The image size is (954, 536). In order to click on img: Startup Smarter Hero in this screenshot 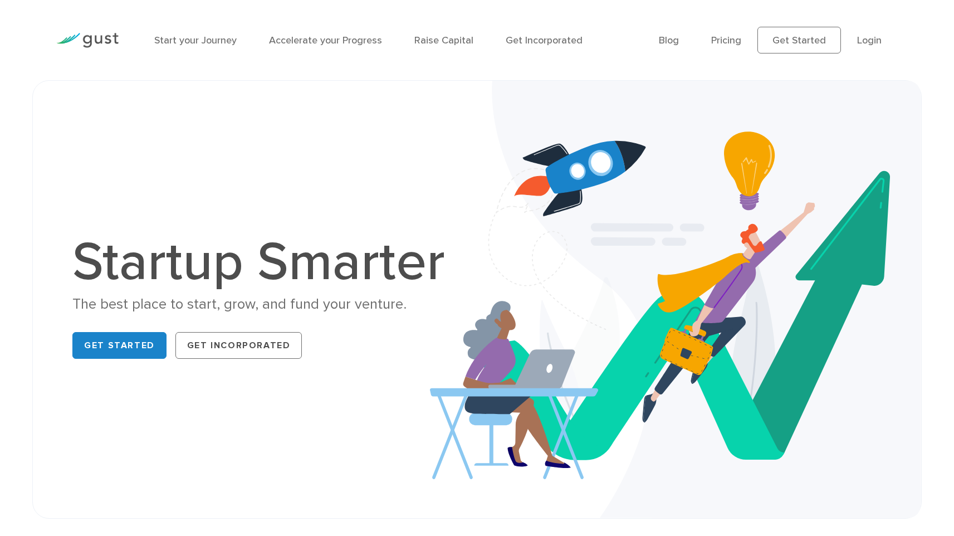, I will do `click(675, 299)`.